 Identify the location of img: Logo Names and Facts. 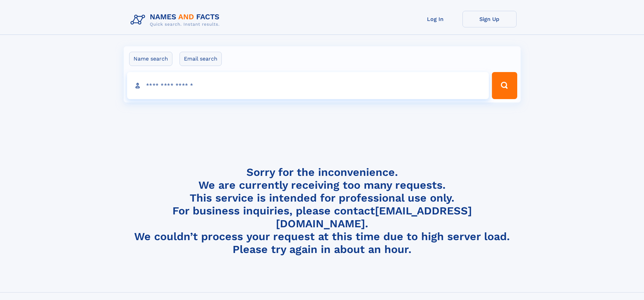
(177, 20).